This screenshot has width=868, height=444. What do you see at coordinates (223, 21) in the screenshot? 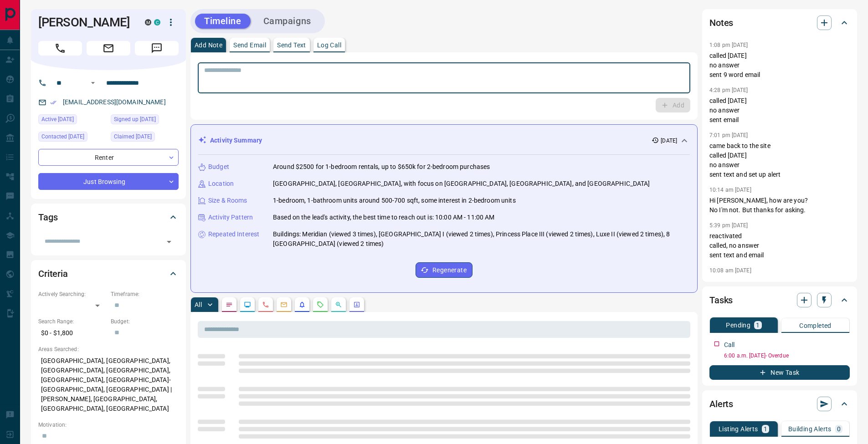
I see `button: Timeline` at bounding box center [223, 21].